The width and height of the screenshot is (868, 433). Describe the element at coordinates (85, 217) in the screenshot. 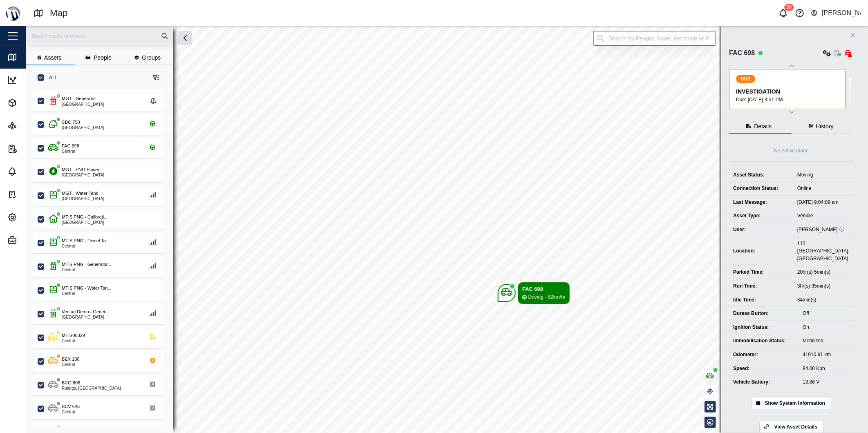

I see `div: MTIS PNG - Calibrati...` at that location.